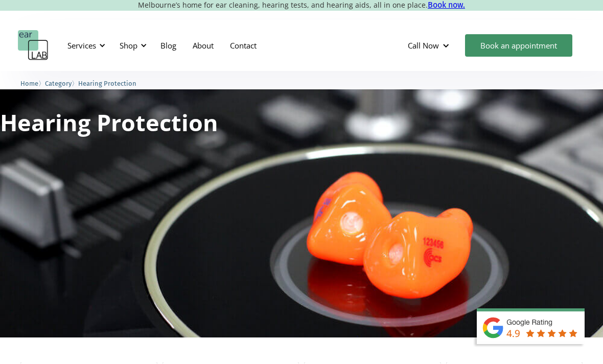  What do you see at coordinates (168, 46) in the screenshot?
I see `a: Blog` at bounding box center [168, 46].